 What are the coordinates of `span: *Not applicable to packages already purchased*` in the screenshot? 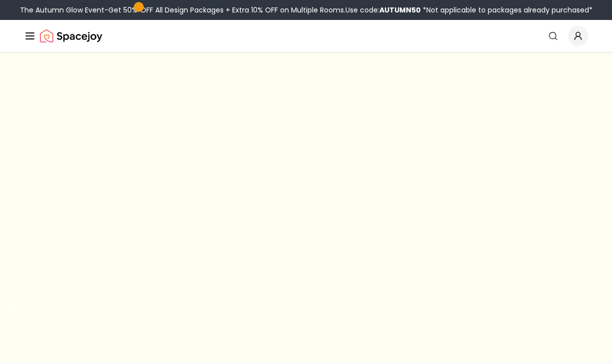 It's located at (506, 10).